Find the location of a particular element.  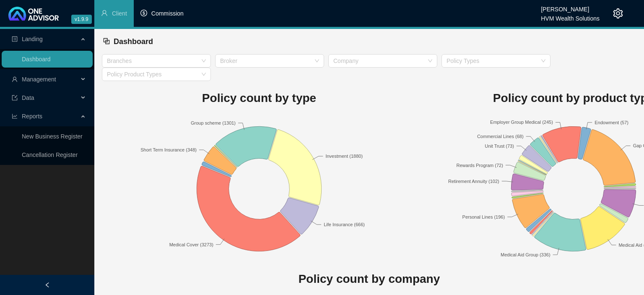

span: Landing is located at coordinates (32, 39).